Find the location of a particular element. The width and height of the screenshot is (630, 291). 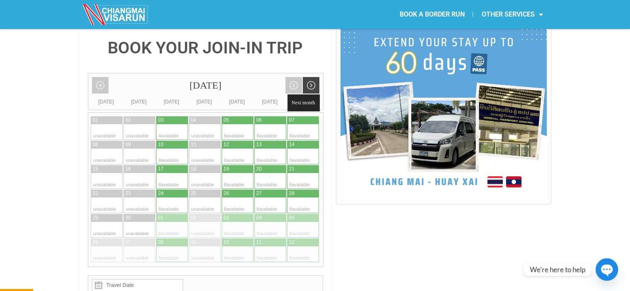

div: 23 is located at coordinates (128, 193).